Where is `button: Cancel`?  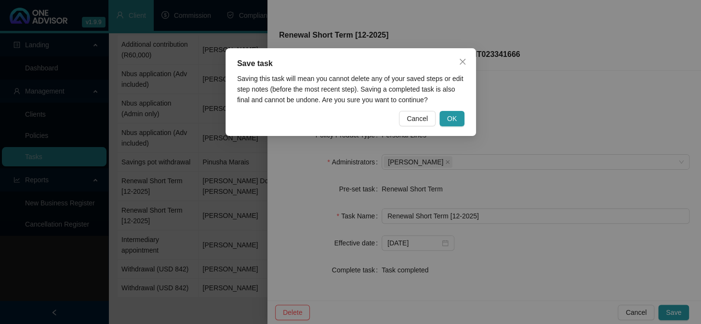 button: Cancel is located at coordinates (417, 119).